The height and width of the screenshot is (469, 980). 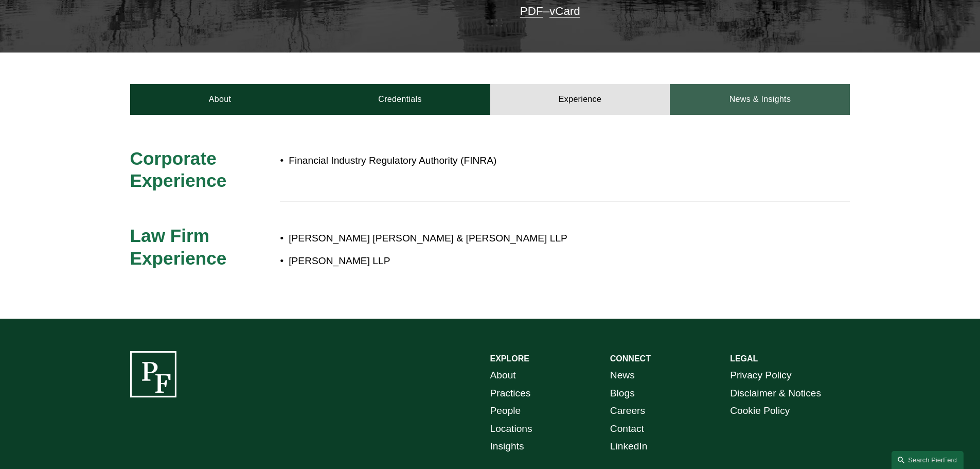 What do you see at coordinates (775, 393) in the screenshot?
I see `a: Disclaimer & Notices` at bounding box center [775, 393].